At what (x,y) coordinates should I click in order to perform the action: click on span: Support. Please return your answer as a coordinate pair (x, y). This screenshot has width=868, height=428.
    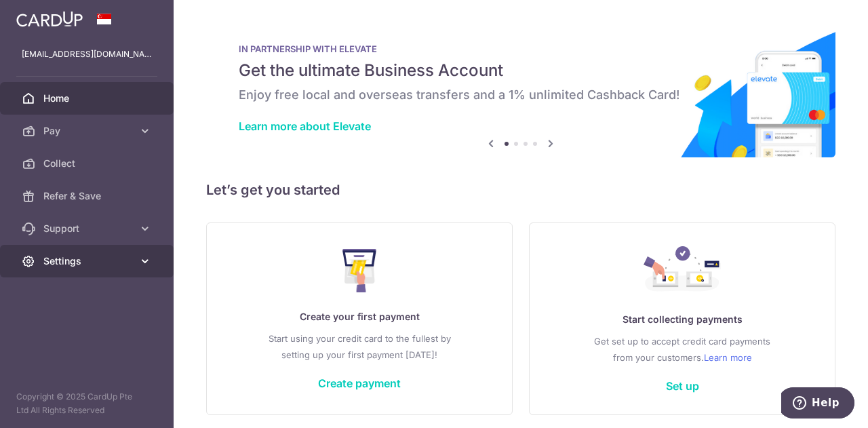
    Looking at the image, I should click on (88, 229).